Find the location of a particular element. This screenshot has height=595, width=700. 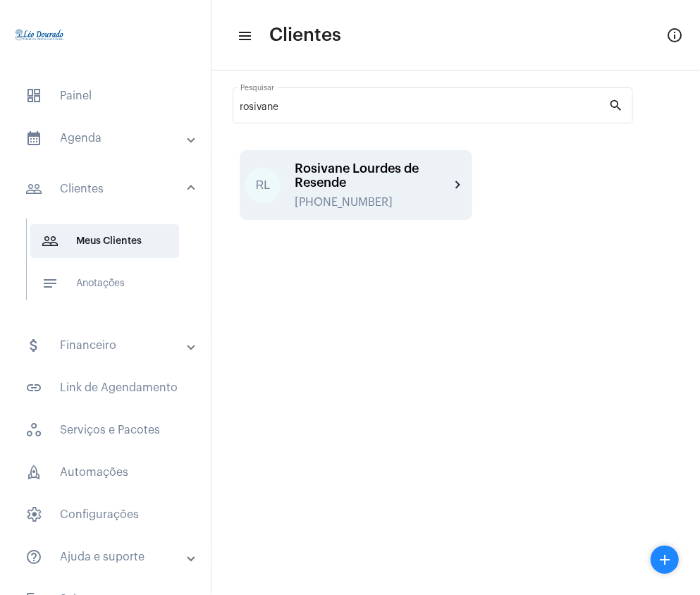

button: Info is located at coordinates (675, 35).